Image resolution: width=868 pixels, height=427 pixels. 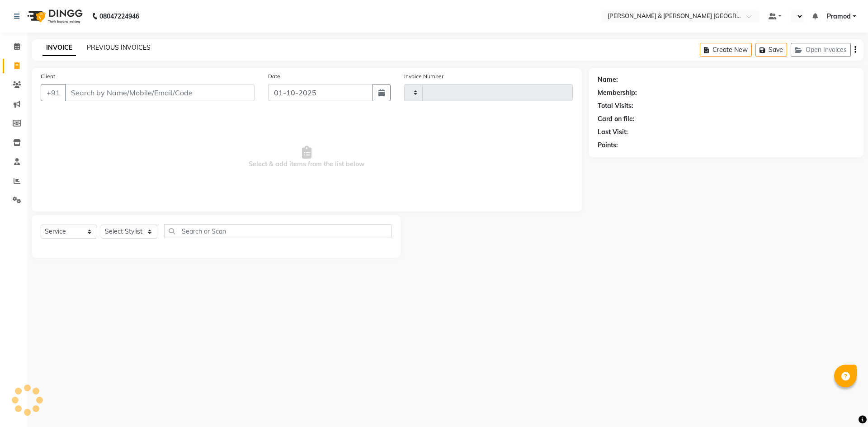 I want to click on div: Membership:, so click(x=617, y=93).